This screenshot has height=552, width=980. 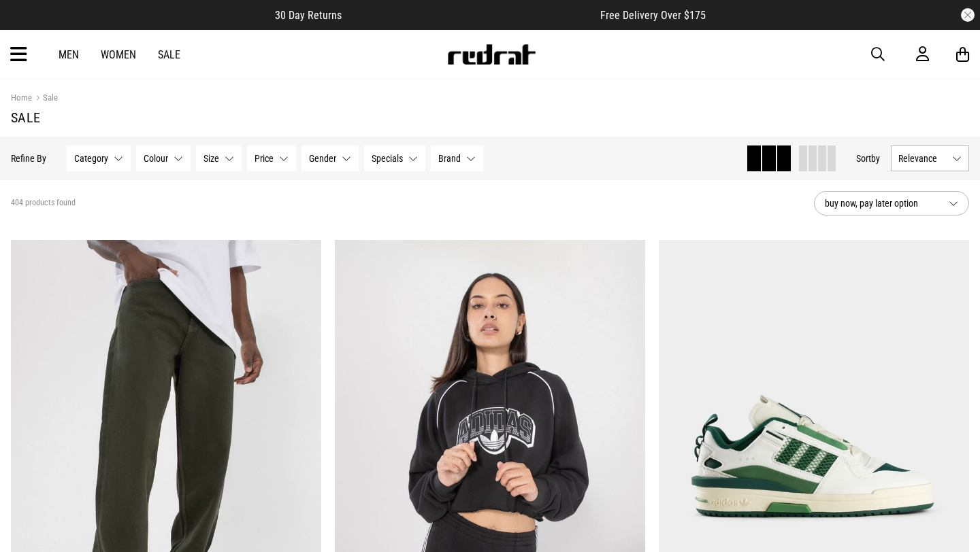 I want to click on button: Relevance, so click(x=929, y=159).